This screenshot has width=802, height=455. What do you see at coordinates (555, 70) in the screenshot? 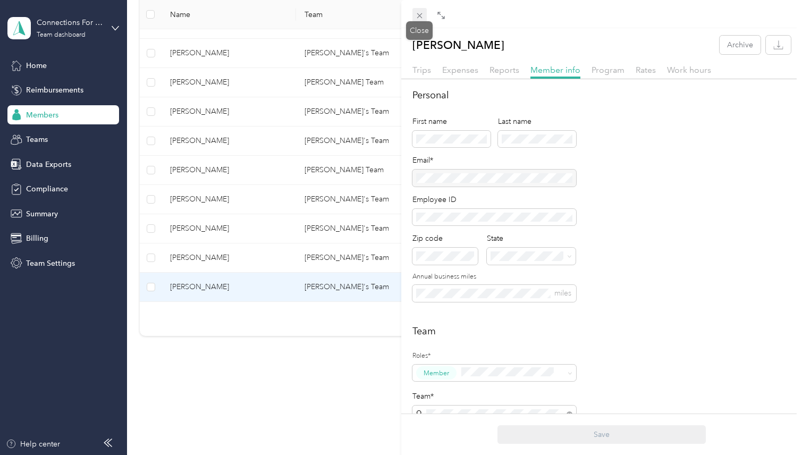
I see `span: Member info` at bounding box center [555, 70].